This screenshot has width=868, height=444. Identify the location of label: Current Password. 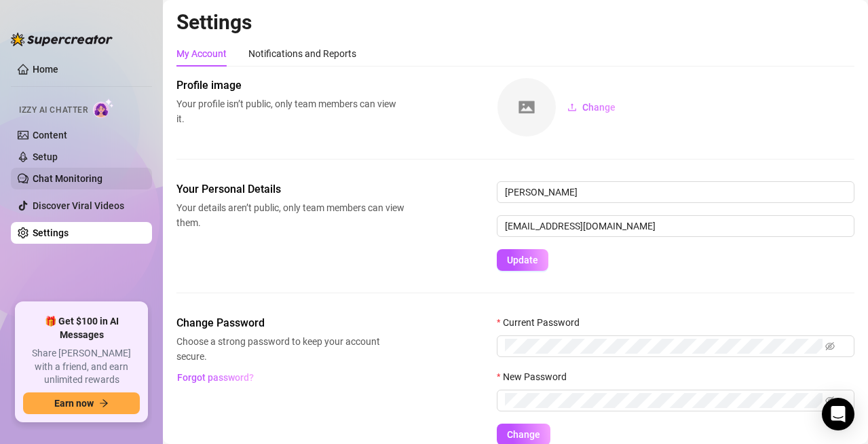
(542, 322).